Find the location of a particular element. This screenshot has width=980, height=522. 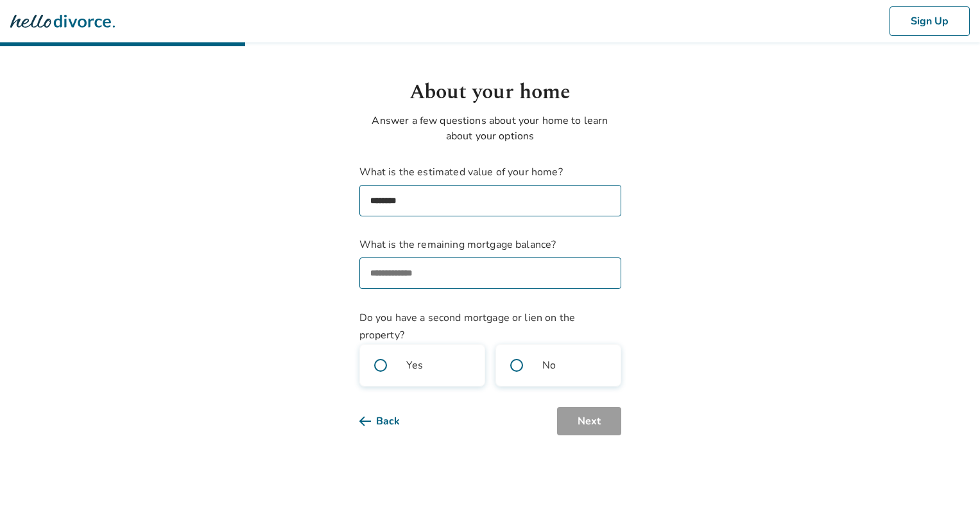

span: What is the estimated value of your home? is located at coordinates (490, 172).